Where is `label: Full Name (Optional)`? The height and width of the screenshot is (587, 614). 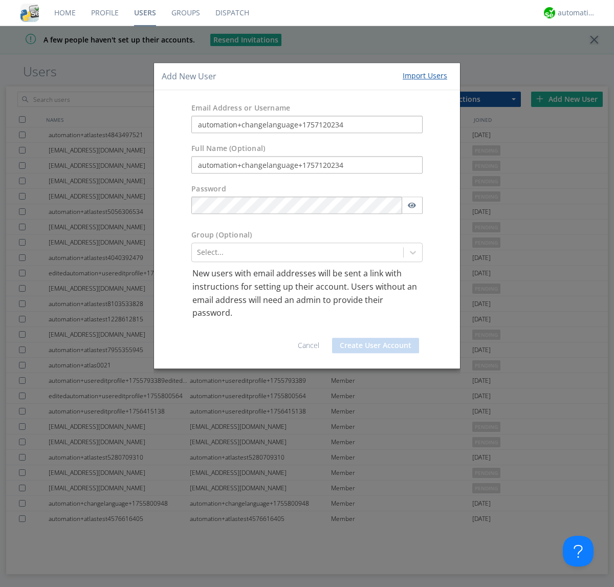
label: Full Name (Optional) is located at coordinates (228, 149).